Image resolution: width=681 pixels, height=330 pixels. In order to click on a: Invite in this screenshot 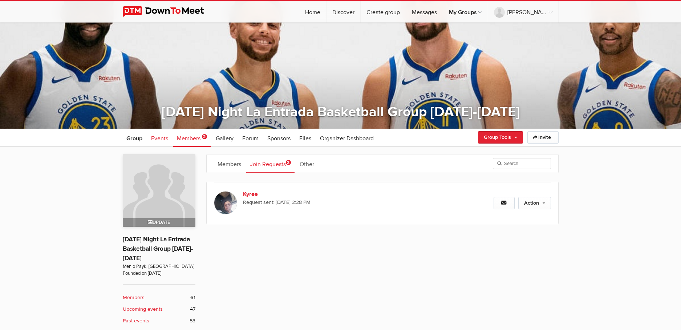, I will do `click(543, 137)`.